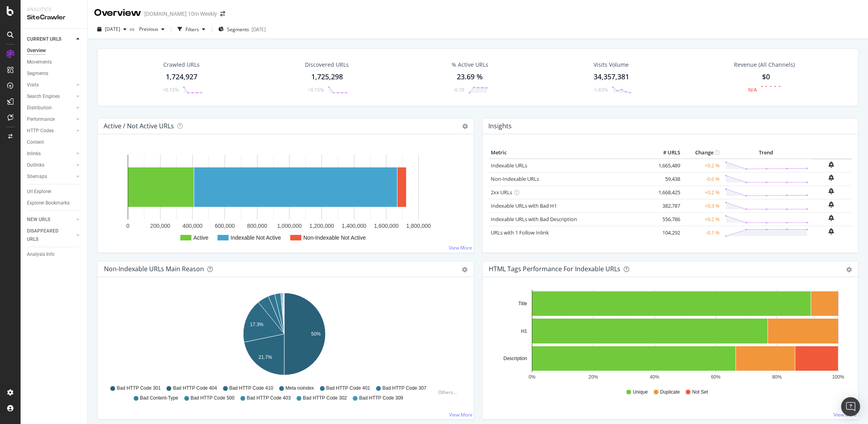  Describe the element at coordinates (715, 377) in the screenshot. I see `text: 60%` at that location.